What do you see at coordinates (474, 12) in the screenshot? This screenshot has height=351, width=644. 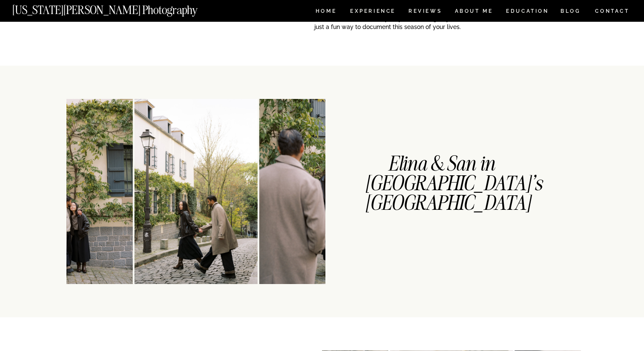 I see `a: ABOUT ME` at bounding box center [474, 12].